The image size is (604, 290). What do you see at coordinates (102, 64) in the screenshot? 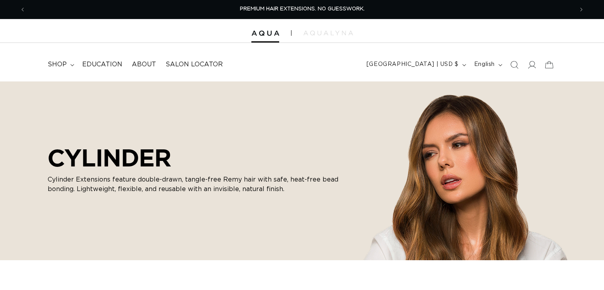
I see `span: Education` at bounding box center [102, 64].